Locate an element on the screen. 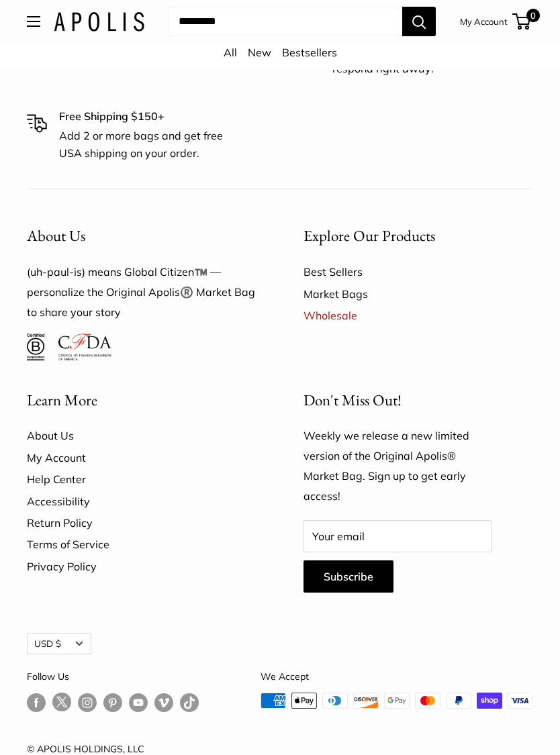 This screenshot has height=755, width=560. a: Follow us on Facebook is located at coordinates (36, 702).